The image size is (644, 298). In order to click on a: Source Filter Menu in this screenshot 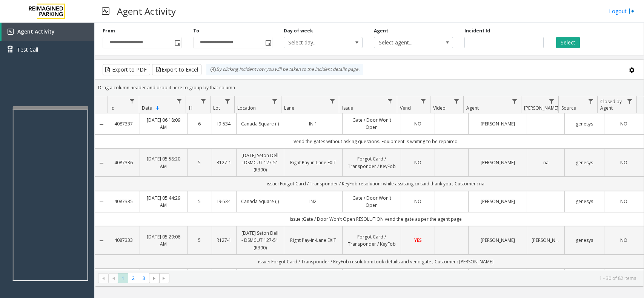, I will do `click(590, 101)`.